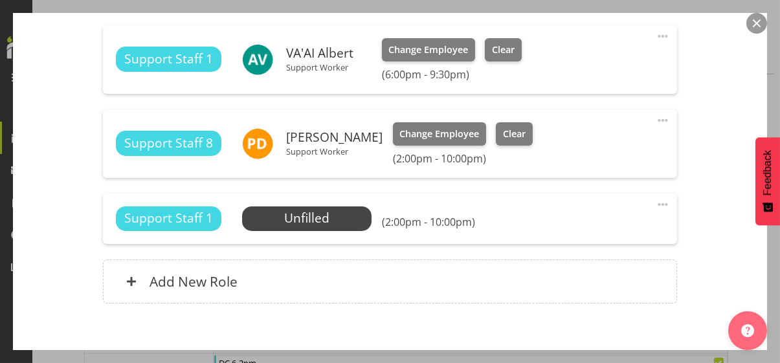 The image size is (780, 363). What do you see at coordinates (168, 143) in the screenshot?
I see `span: Support Staff 8` at bounding box center [168, 143].